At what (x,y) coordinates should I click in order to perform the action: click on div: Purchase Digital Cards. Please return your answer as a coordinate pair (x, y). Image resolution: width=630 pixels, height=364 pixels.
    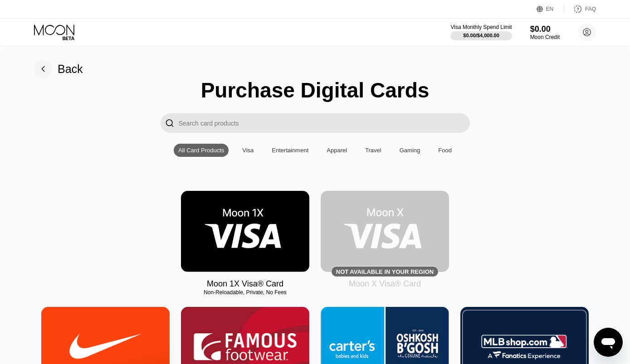
    Looking at the image, I should click on (315, 90).